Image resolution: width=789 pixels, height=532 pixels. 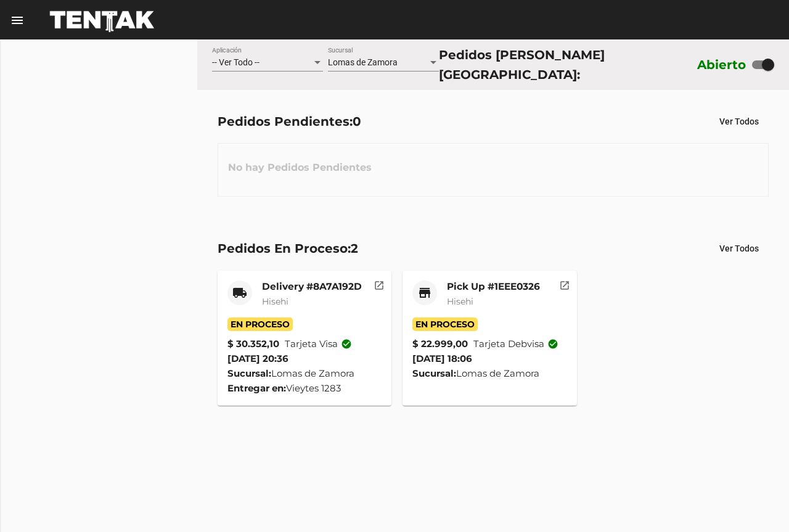 What do you see at coordinates (440, 344) in the screenshot?
I see `strong: $ 22.999,00` at bounding box center [440, 344].